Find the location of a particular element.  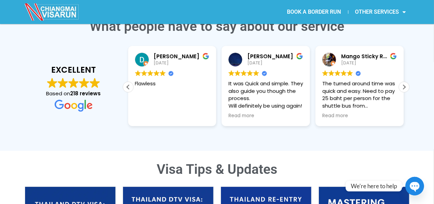

nav: Menu is located at coordinates (315, 12).